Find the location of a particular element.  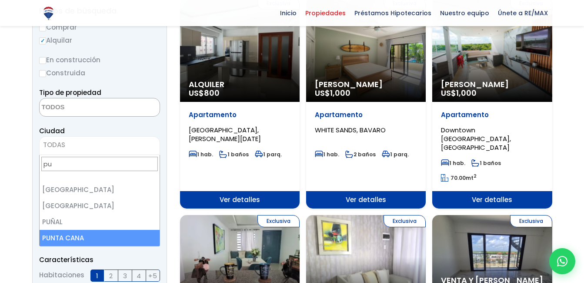

span: Alquiler is located at coordinates (240, 84).